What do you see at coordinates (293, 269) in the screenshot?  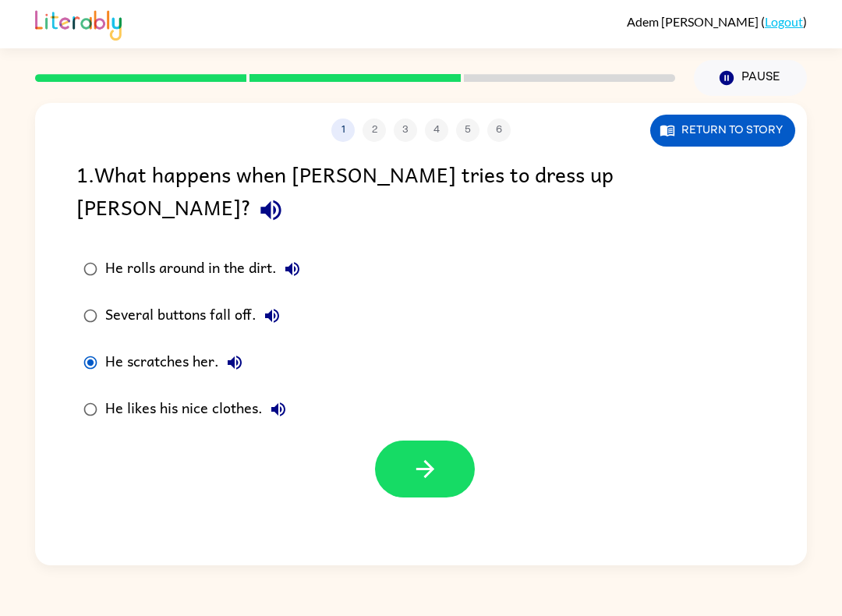 I see `button: He rolls around in the dirt.` at bounding box center [293, 269].